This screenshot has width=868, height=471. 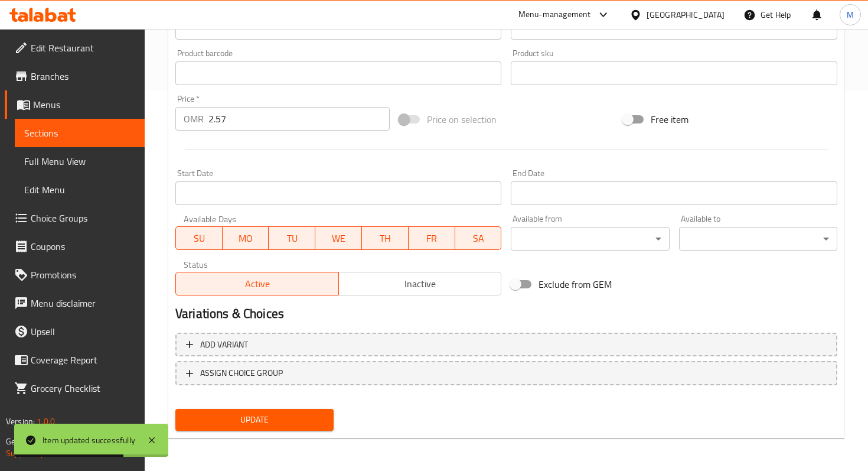 I want to click on button: TU, so click(x=292, y=238).